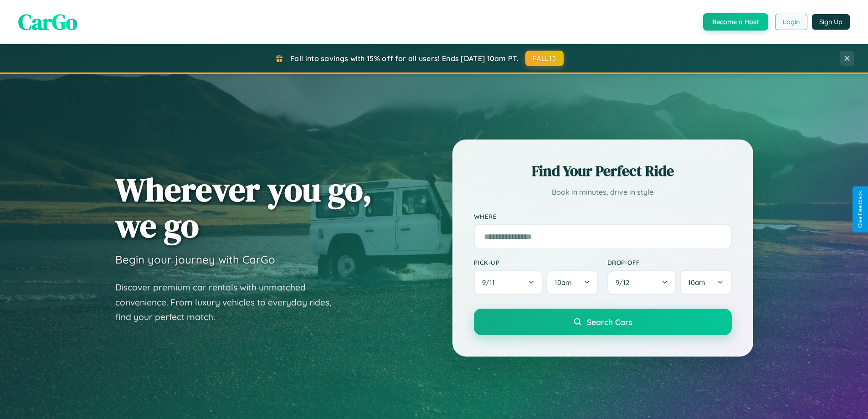  Describe the element at coordinates (545, 58) in the screenshot. I see `button: FALL15` at that location.